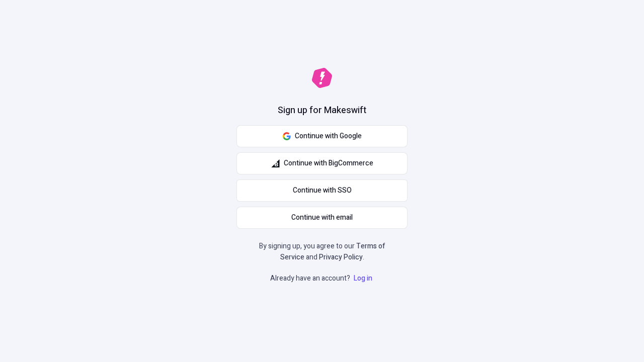 The width and height of the screenshot is (644, 362). Describe the element at coordinates (328, 136) in the screenshot. I see `span: Continue with Google` at that location.